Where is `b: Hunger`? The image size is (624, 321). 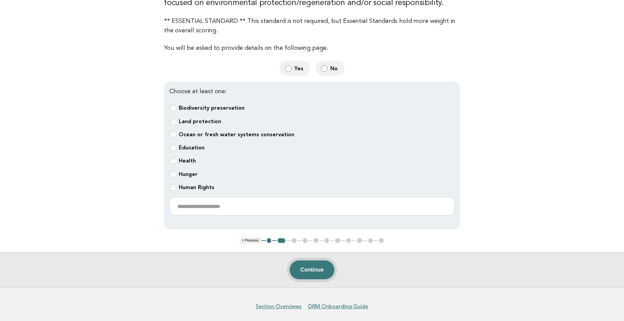
b: Hunger is located at coordinates (188, 174).